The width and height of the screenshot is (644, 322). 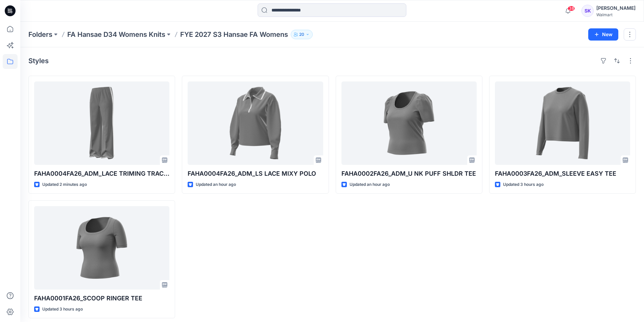 What do you see at coordinates (572, 8) in the screenshot?
I see `span: 38` at bounding box center [572, 8].